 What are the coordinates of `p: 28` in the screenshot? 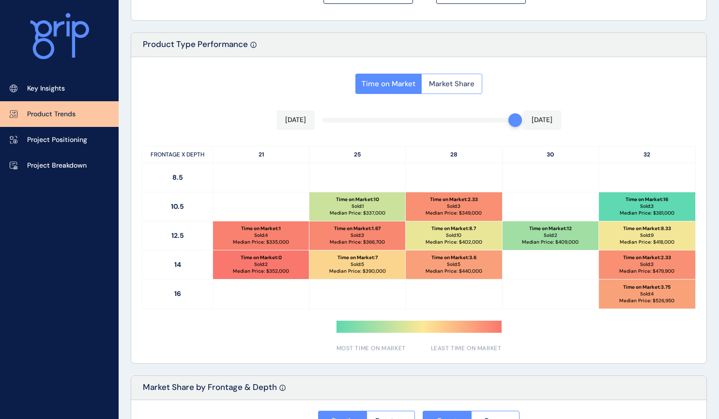 It's located at (453, 154).